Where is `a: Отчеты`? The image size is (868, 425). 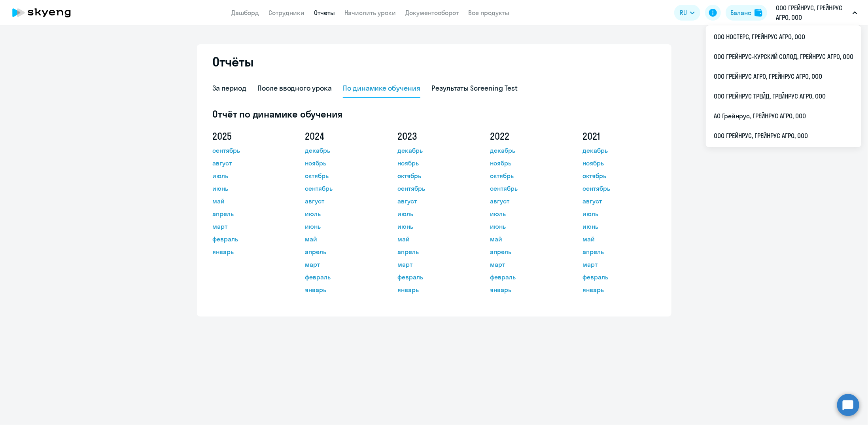
a: Отчеты is located at coordinates (325, 13).